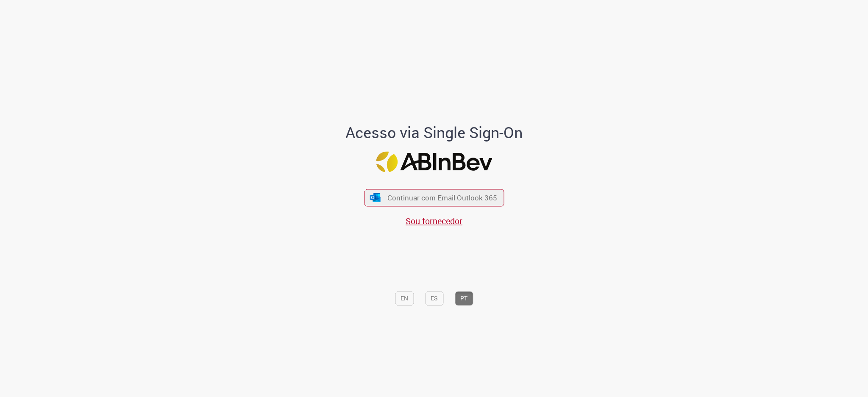  What do you see at coordinates (434, 221) in the screenshot?
I see `a: Sou fornecedor` at bounding box center [434, 221].